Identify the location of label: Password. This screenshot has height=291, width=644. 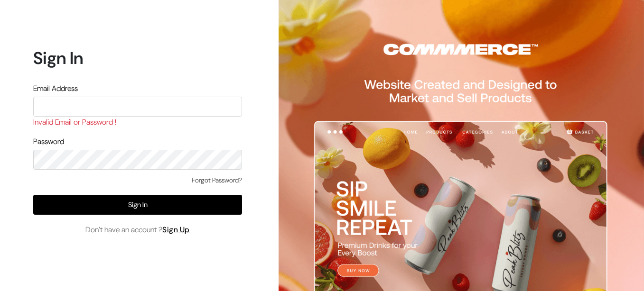
(48, 142).